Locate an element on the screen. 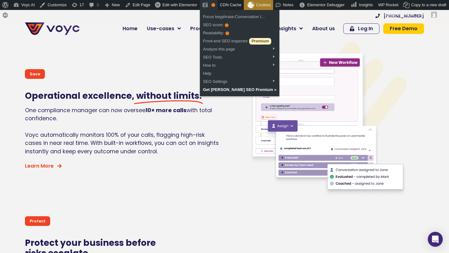  a: Help is located at coordinates (240, 73).